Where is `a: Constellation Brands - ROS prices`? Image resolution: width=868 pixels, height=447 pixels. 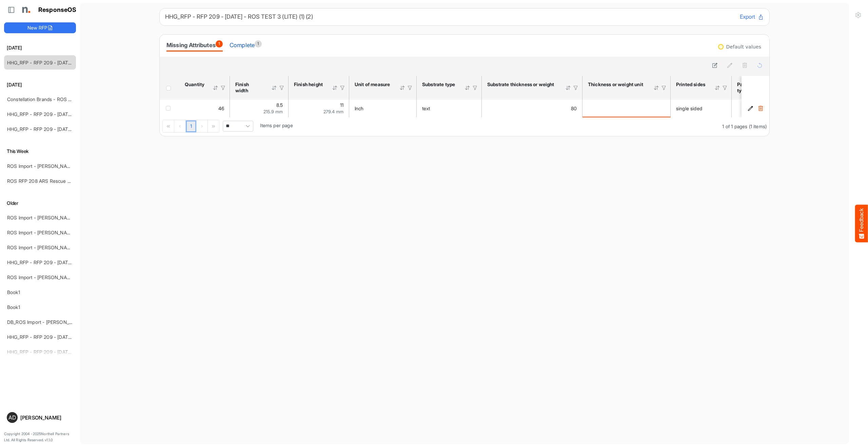 a: Constellation Brands - ROS prices is located at coordinates (44, 99).